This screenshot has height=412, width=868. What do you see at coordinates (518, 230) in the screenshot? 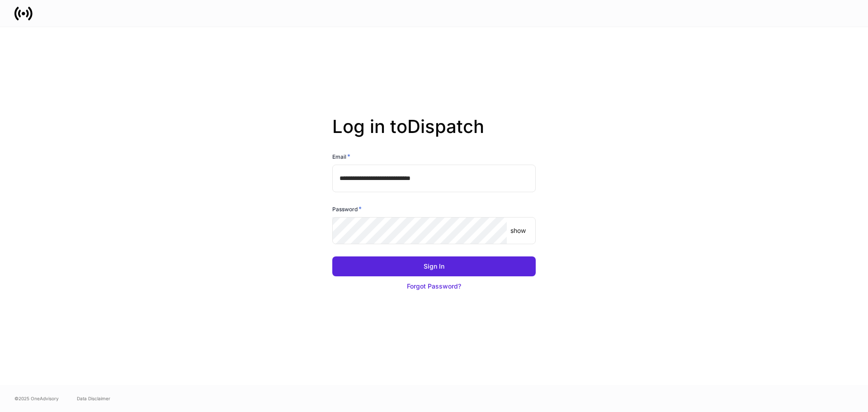
I see `p: show` at bounding box center [518, 230].